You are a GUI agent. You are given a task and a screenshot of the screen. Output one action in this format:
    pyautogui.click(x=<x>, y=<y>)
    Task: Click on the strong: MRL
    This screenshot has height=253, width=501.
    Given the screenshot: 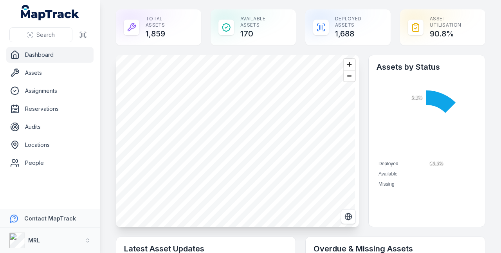 What is the action you would take?
    pyautogui.click(x=34, y=240)
    